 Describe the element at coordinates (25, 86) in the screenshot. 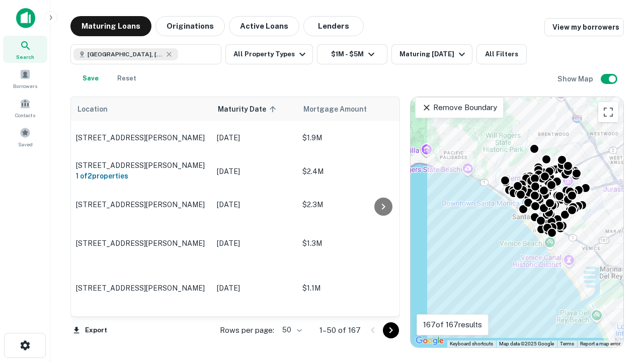

I see `span: Borrowers` at that location.